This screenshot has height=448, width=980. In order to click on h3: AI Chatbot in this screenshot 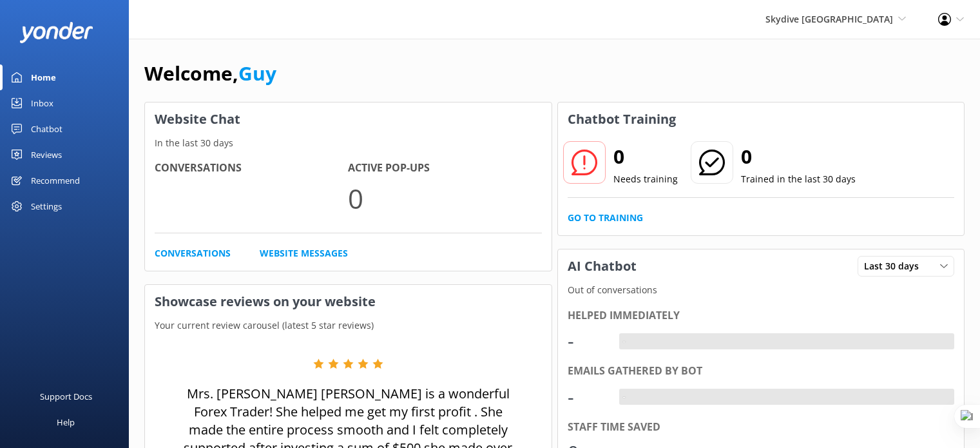, I will do `click(602, 266)`.